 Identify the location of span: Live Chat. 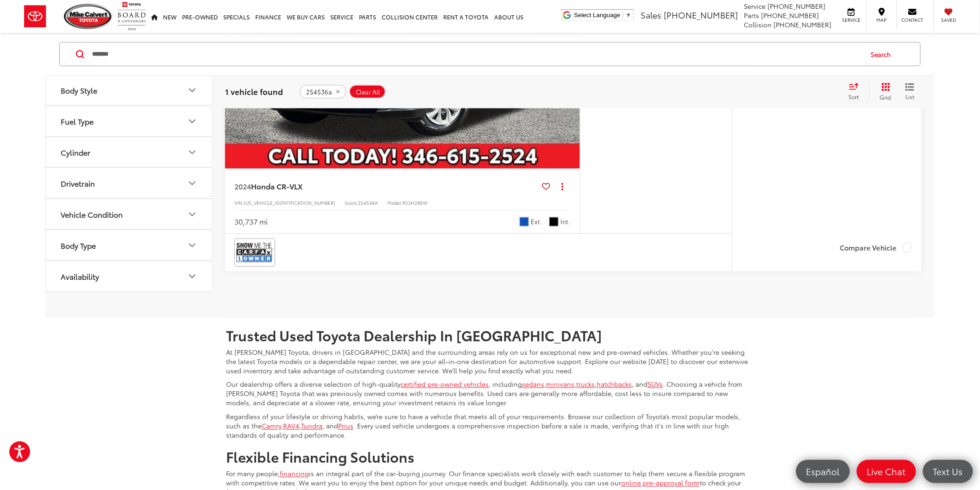
(887, 471).